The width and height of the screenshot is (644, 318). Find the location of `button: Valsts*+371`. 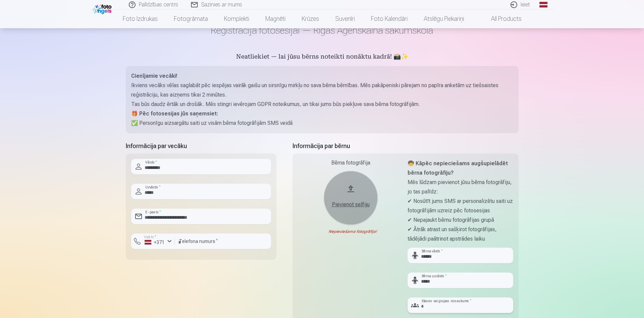

button: Valsts*+371 is located at coordinates (153, 241).